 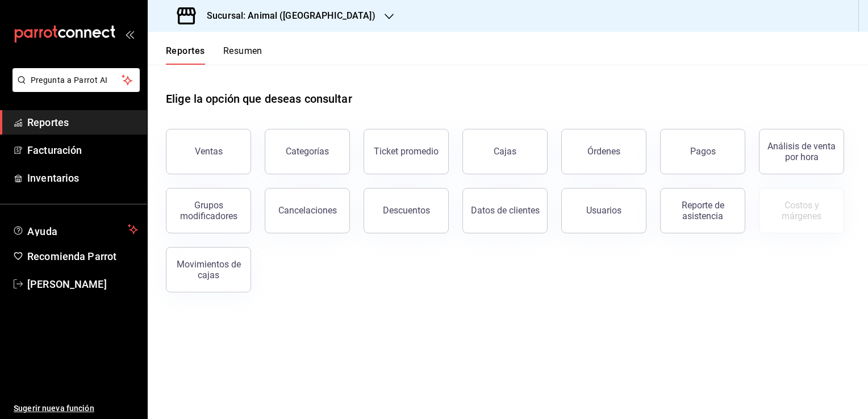 What do you see at coordinates (703, 151) in the screenshot?
I see `div: Pagos` at bounding box center [703, 151].